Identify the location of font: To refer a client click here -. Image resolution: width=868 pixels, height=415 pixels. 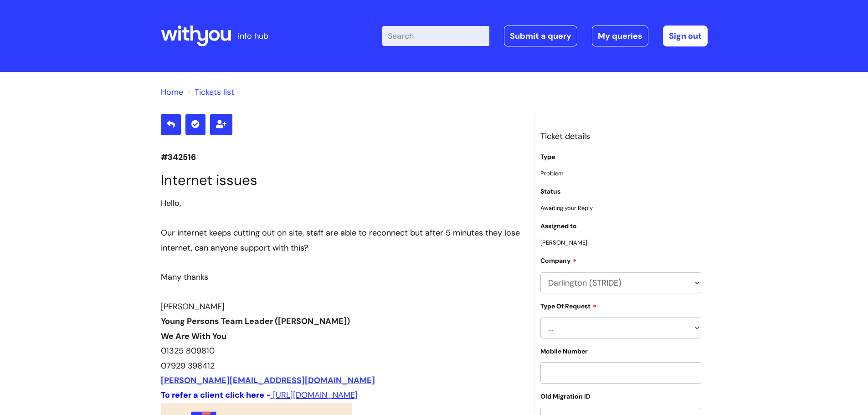
(215, 395).